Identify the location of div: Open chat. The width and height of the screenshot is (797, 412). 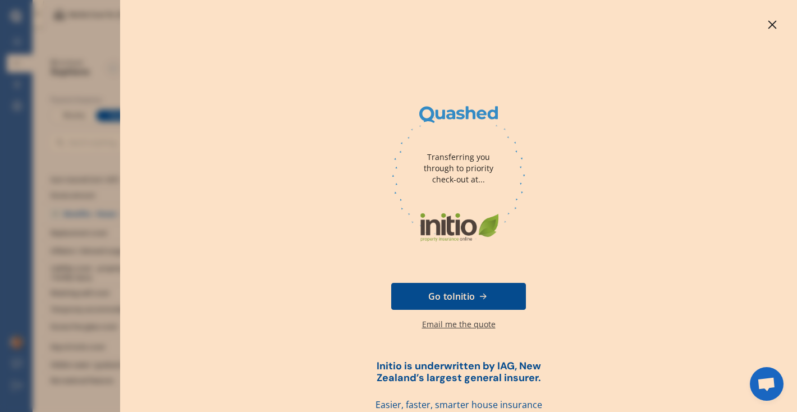
(767, 384).